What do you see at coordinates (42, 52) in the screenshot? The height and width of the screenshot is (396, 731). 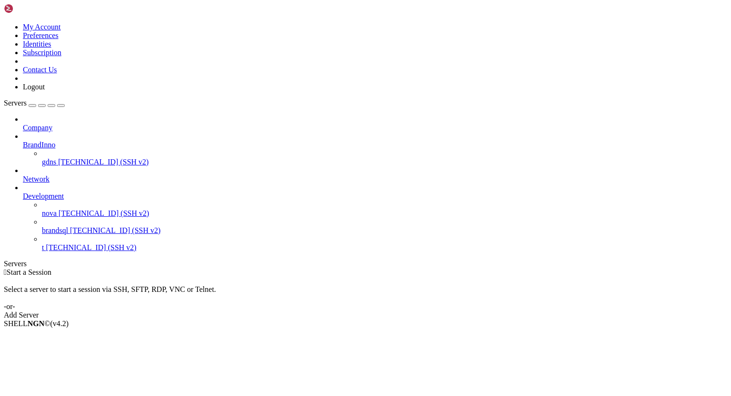 I see `a: Subscription` at bounding box center [42, 52].